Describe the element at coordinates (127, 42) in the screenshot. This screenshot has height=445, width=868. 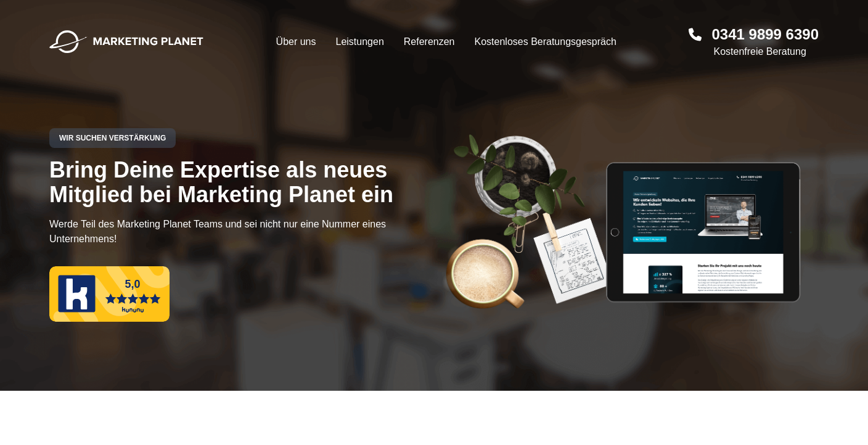
I see `img: Marketing Planet - Webdesign, Website Entwicklung und SEO` at that location.